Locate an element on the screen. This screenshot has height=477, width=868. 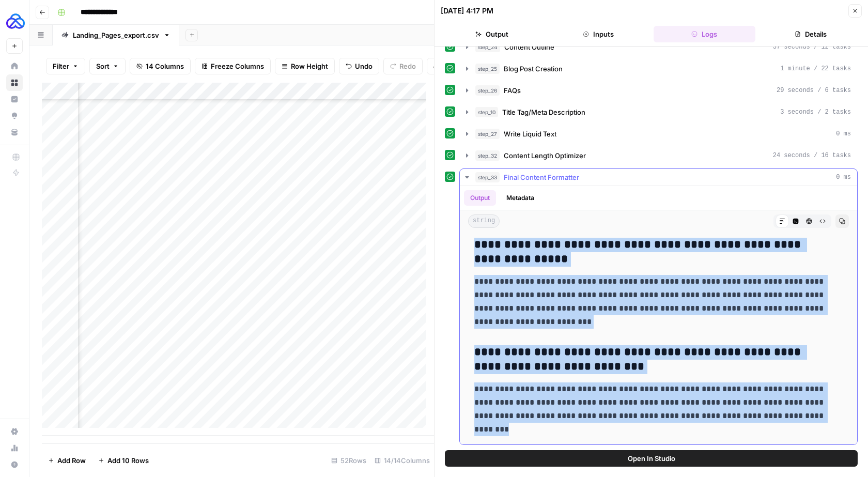
span: step_25 is located at coordinates (487, 69).